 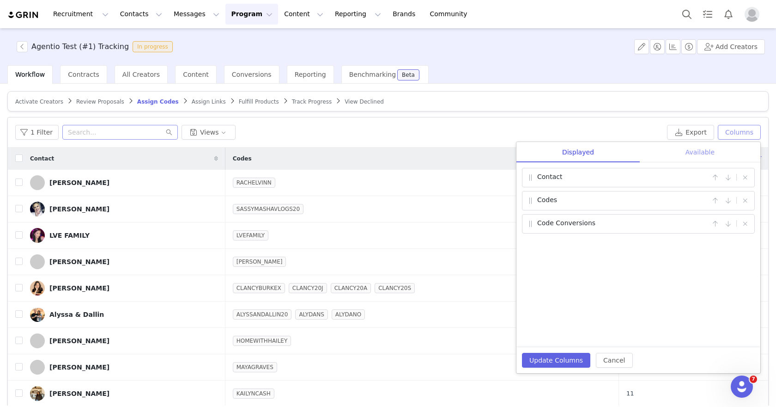 I want to click on a: LVE FAMILY, so click(x=124, y=235).